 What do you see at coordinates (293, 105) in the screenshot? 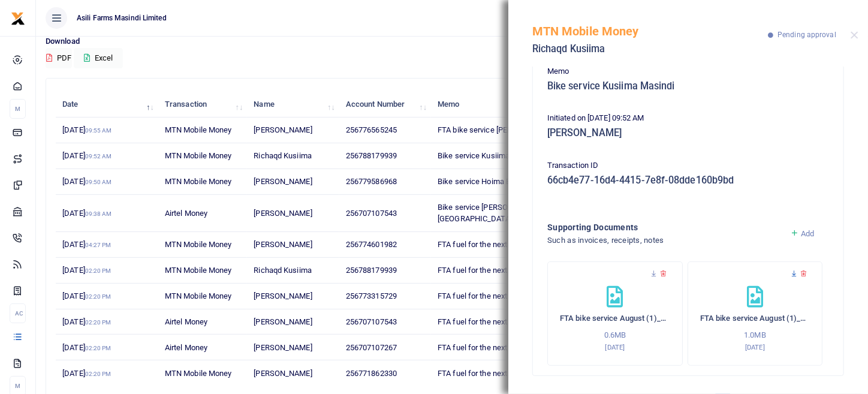
I see `th: Name: activate to sort column ascending` at bounding box center [293, 105].